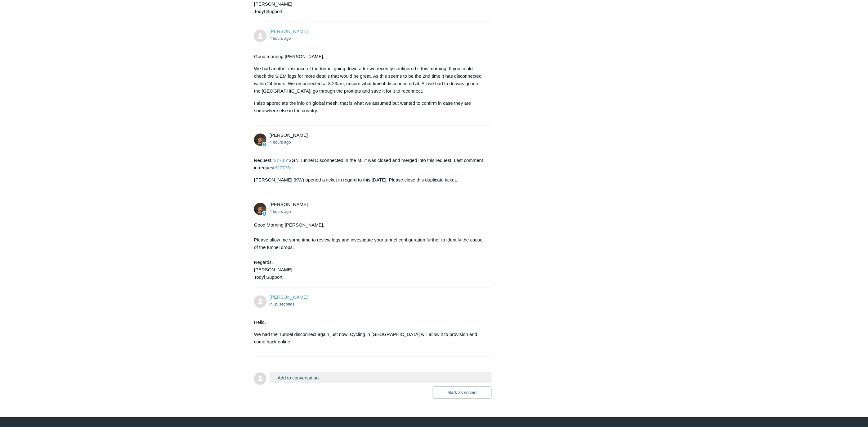  I want to click on p: Hello,, so click(370, 322).